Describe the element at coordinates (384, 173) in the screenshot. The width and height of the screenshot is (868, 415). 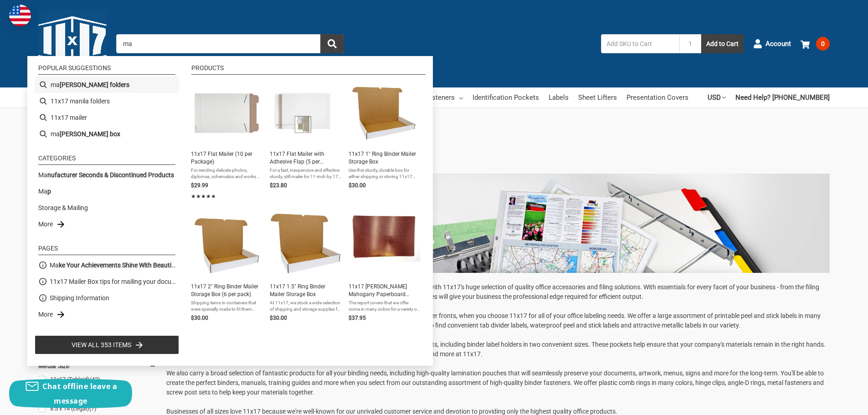
I see `span: Use this sturdy, durable box for either shipping or storing 11x17 binders or paper. It was made t...` at that location.